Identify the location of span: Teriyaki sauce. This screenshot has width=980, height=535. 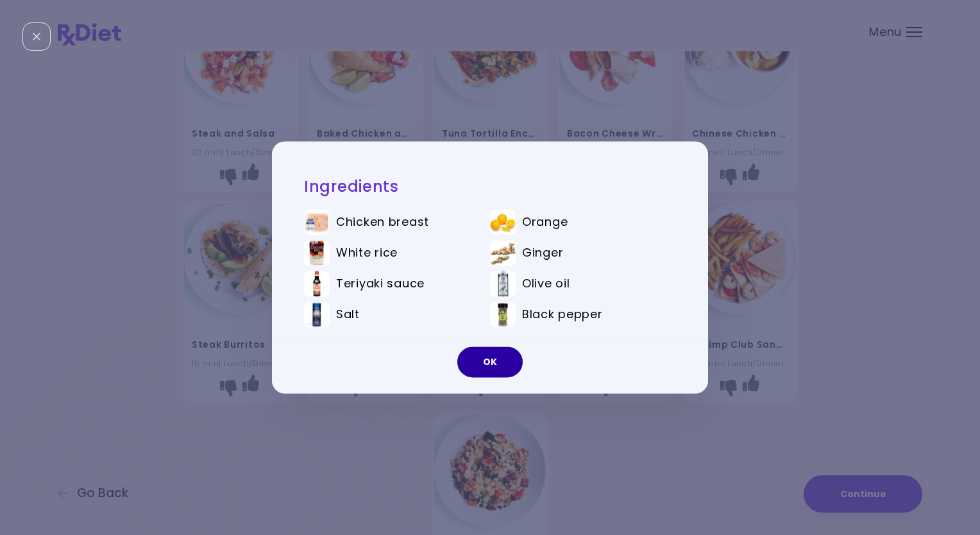
(380, 284).